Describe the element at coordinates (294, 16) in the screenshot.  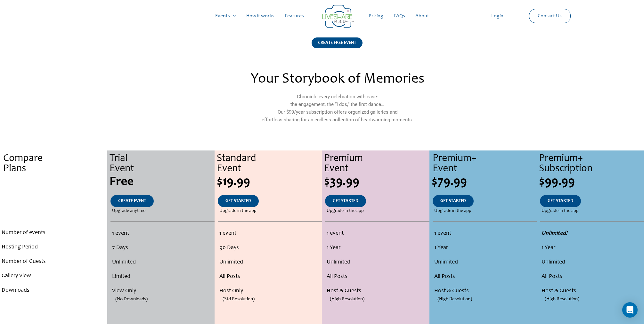
I see `a: Features` at that location.